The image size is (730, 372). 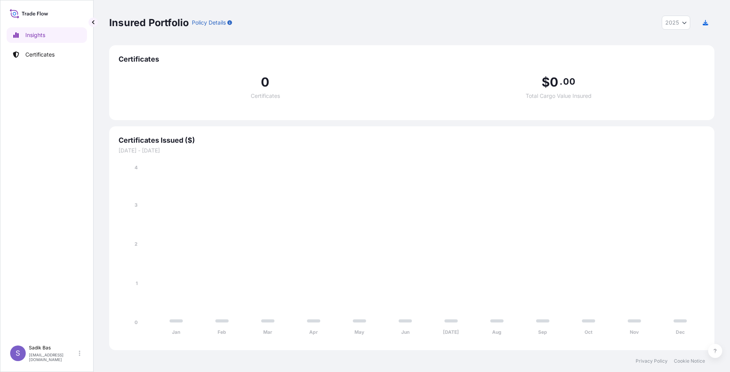 I want to click on a: Insights, so click(x=47, y=35).